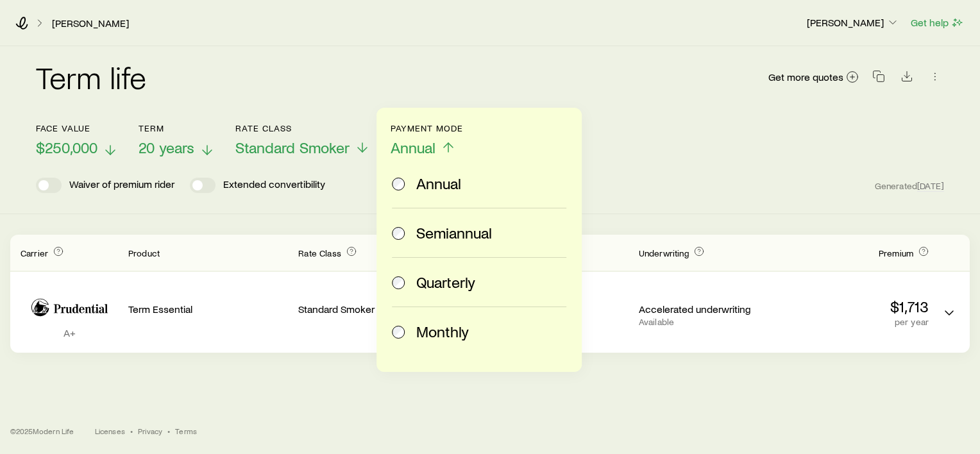 This screenshot has width=980, height=454. I want to click on p: Term Essential, so click(208, 309).